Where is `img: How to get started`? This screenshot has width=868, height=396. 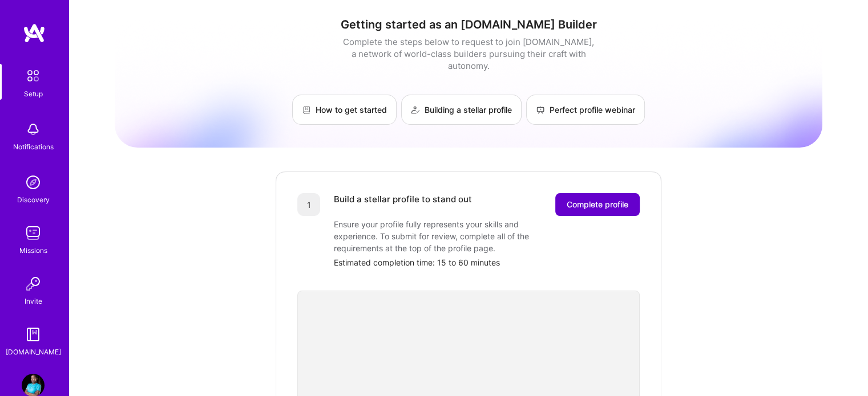
img: How to get started is located at coordinates (306, 110).